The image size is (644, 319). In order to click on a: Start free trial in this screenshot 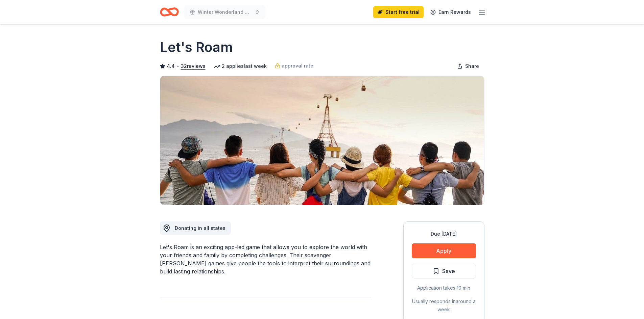, I will do `click(398, 12)`.